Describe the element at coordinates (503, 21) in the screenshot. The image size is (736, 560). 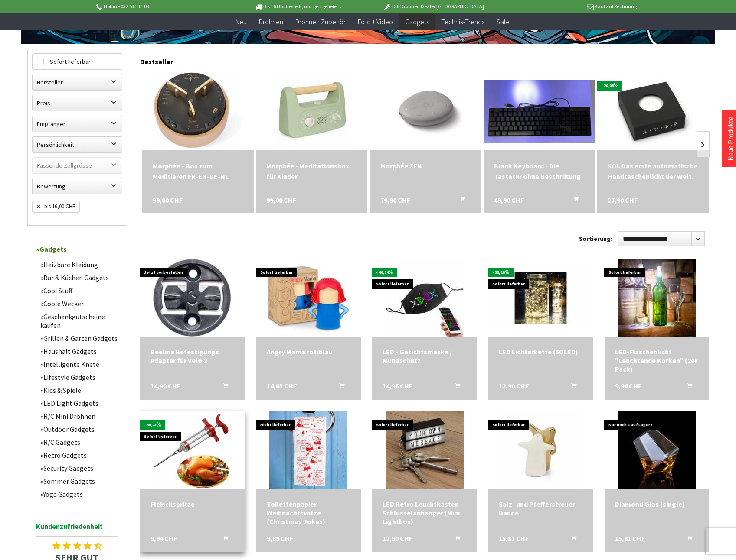
I see `a: Sale` at that location.